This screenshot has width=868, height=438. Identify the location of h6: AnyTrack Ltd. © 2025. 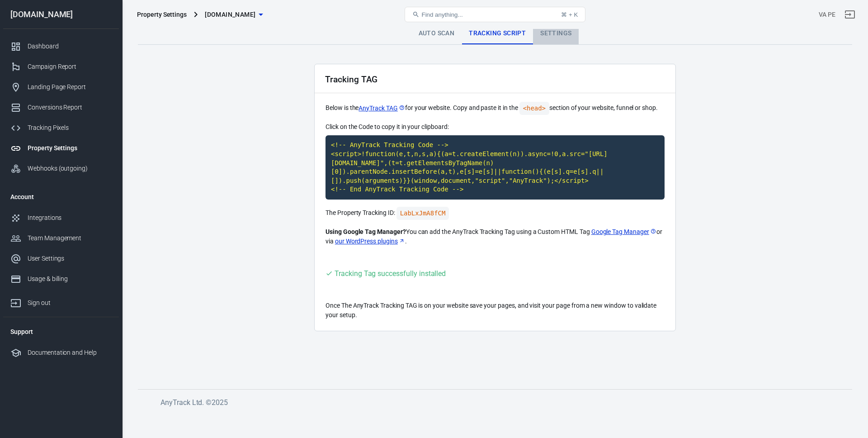
(499, 402).